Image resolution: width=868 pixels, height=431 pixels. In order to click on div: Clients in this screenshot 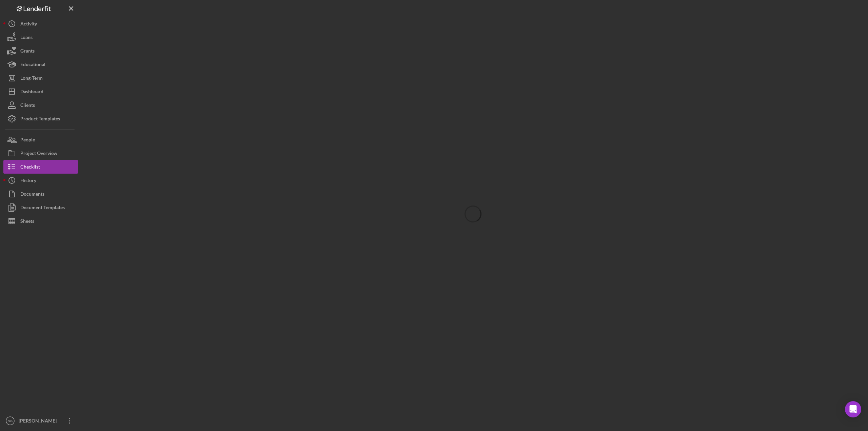, I will do `click(27, 106)`.